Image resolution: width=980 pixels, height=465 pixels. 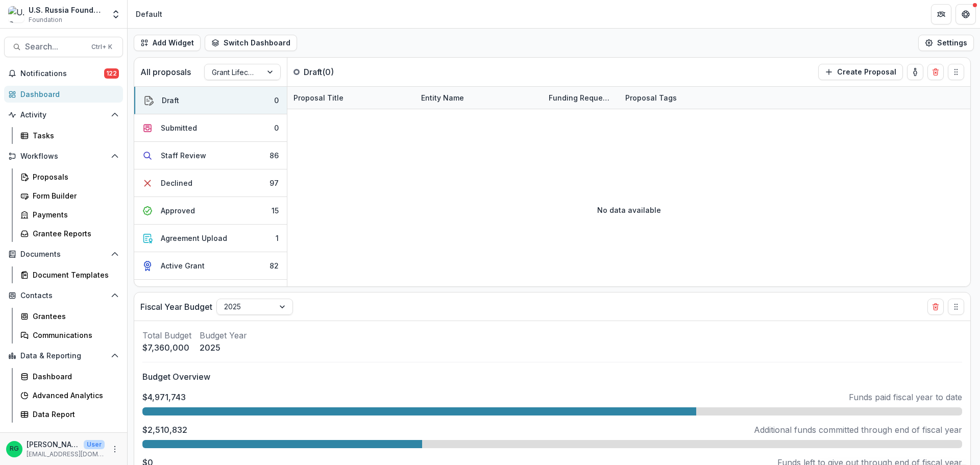 I want to click on button: Draft0, so click(x=210, y=101).